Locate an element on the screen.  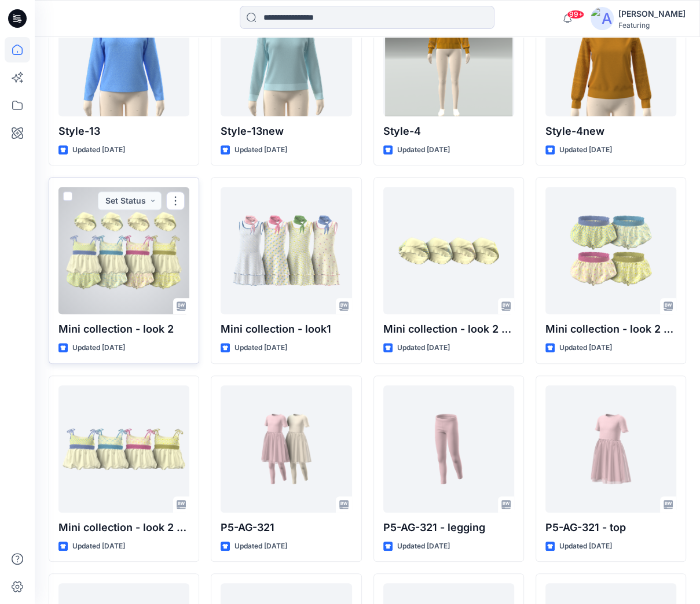
p: Mini collection - look 2 - hat is located at coordinates (449, 329).